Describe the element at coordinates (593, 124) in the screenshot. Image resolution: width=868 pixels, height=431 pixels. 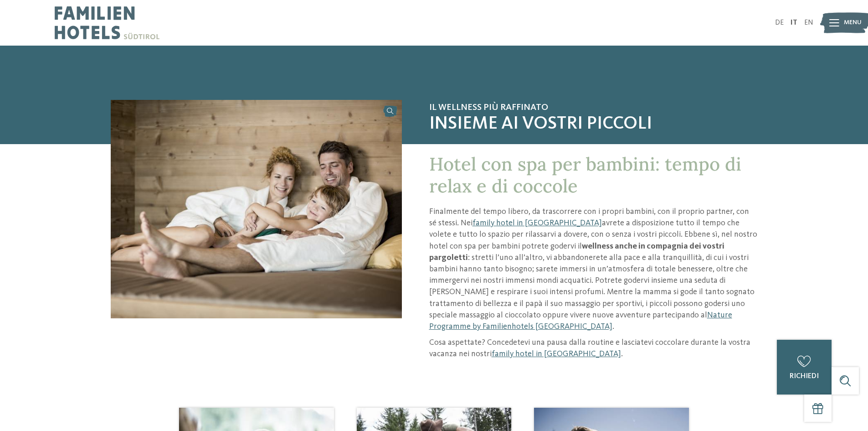
I see `span: insieme ai vostri piccoli` at that location.